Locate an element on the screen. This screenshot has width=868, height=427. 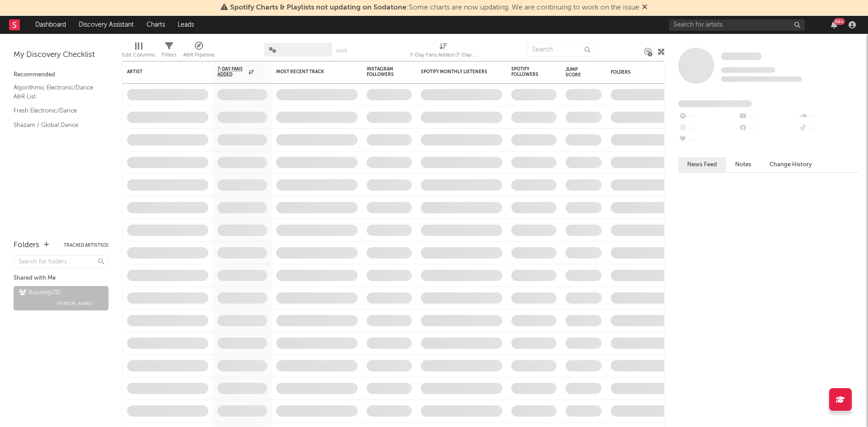
a: Algorithmic Electronic/Dance A&R List is located at coordinates (57, 92).